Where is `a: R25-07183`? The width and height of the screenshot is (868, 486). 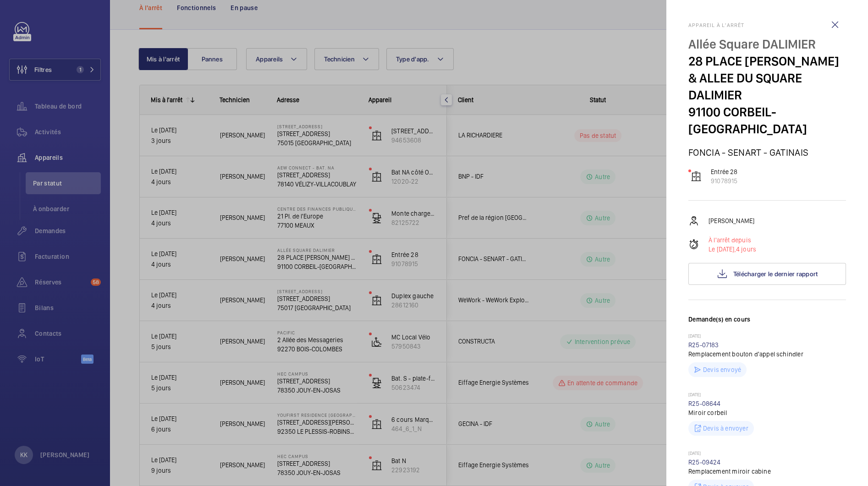
a: R25-07183 is located at coordinates (703, 345).